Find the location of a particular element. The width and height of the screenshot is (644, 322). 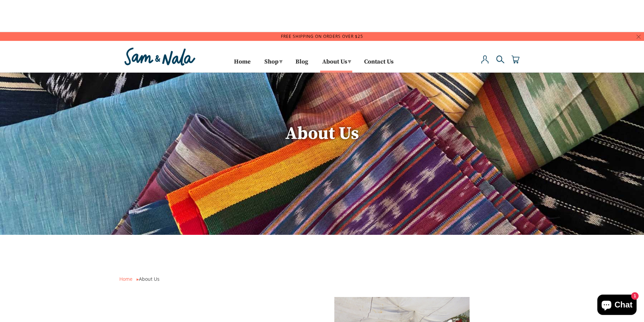

div: About Us is located at coordinates (322, 279).